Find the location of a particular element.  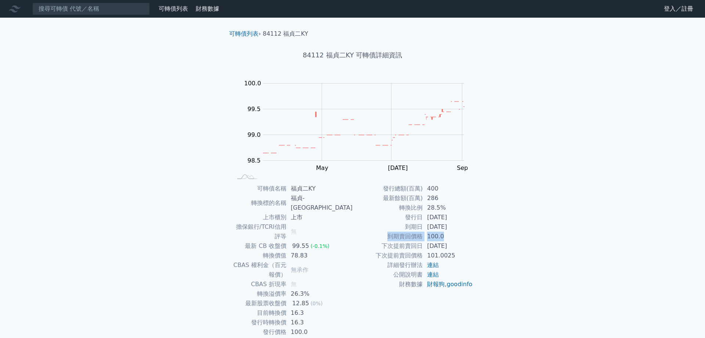

tspan: Sep is located at coordinates (463, 168).